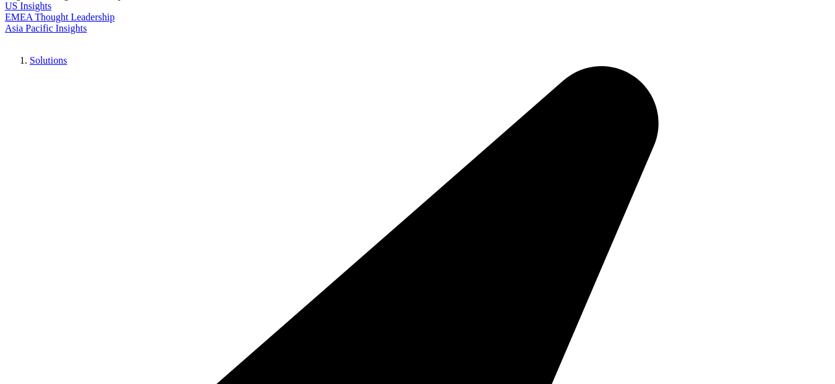 This screenshot has height=384, width=835. I want to click on span: EMEA Thought Leadership, so click(59, 17).